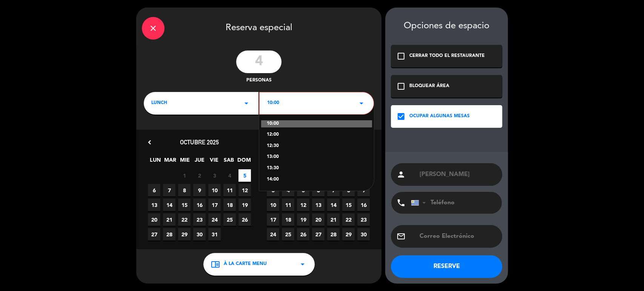 The image size is (644, 291). What do you see at coordinates (458, 236) in the screenshot?
I see `input: Correo Electrónico` at bounding box center [458, 236].